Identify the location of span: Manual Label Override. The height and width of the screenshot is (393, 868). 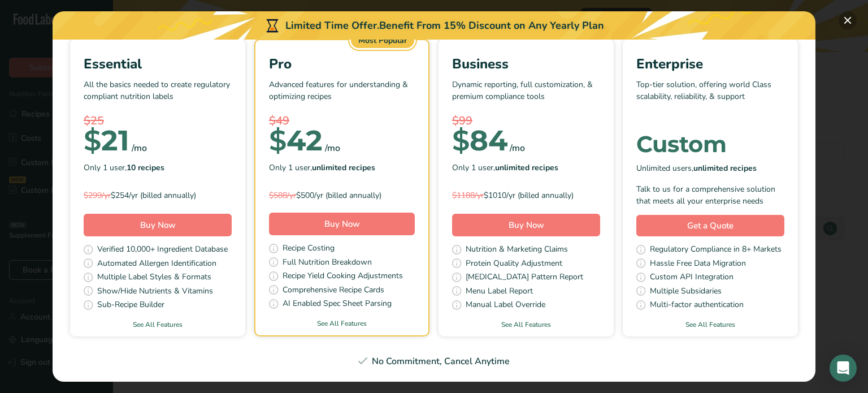
(505, 305).